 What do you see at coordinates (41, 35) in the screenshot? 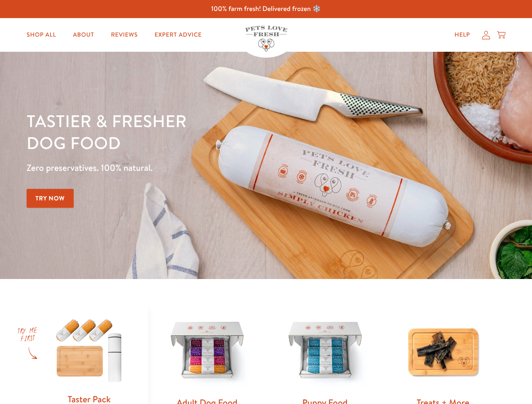
I see `a: Shop All` at bounding box center [41, 35].